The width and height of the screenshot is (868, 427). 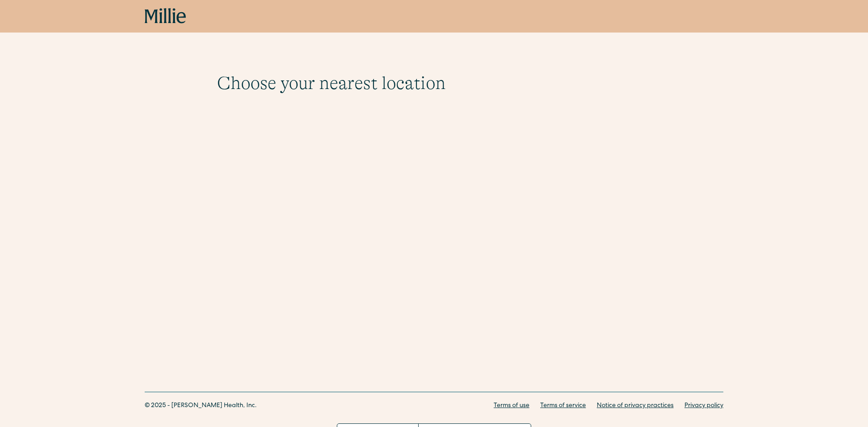 I want to click on a: Terms of service, so click(x=563, y=405).